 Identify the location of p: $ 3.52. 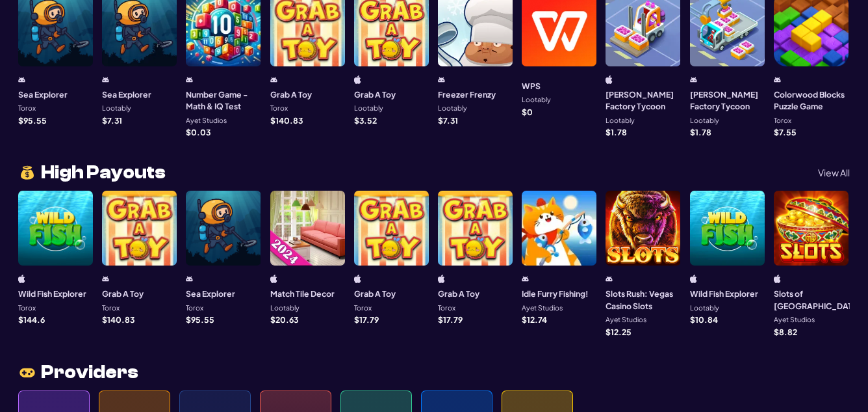
(365, 120).